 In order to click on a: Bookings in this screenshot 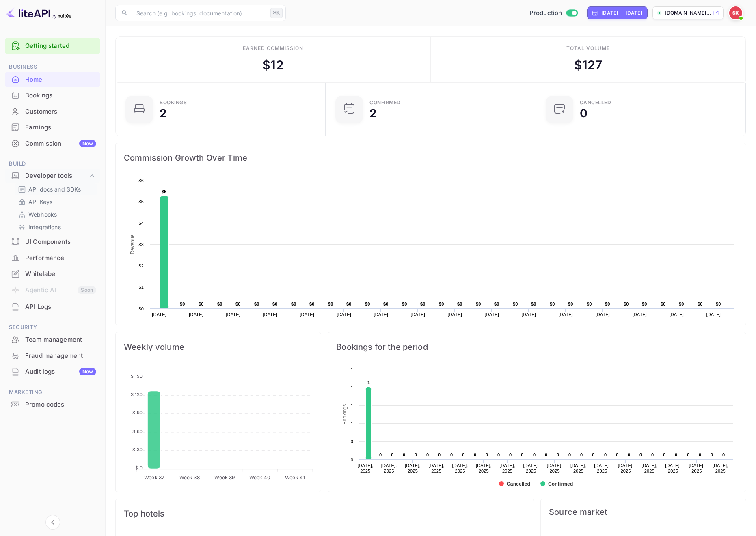, I will do `click(52, 95)`.